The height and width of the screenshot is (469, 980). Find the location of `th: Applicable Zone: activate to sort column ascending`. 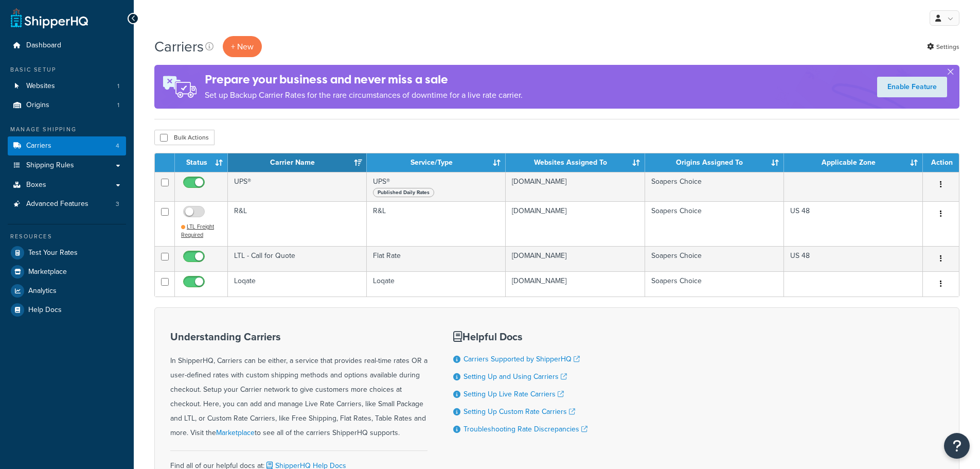

th: Applicable Zone: activate to sort column ascending is located at coordinates (854, 163).